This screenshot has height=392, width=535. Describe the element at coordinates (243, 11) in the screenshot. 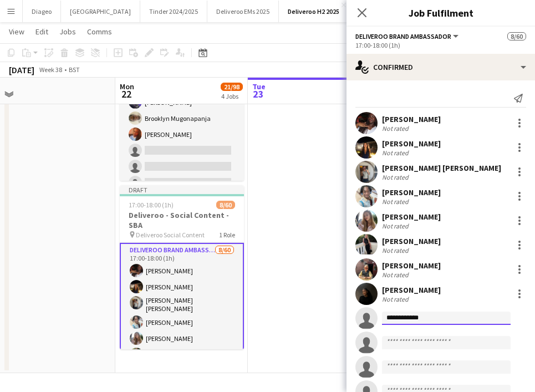

I see `button: Deliveroo EMs 2025` at that location.